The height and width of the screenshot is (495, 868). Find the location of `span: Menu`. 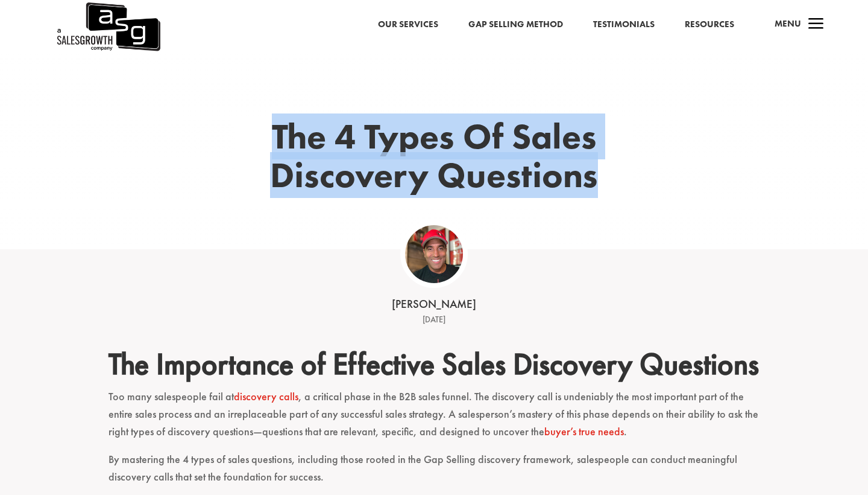

span: Menu is located at coordinates (788, 23).